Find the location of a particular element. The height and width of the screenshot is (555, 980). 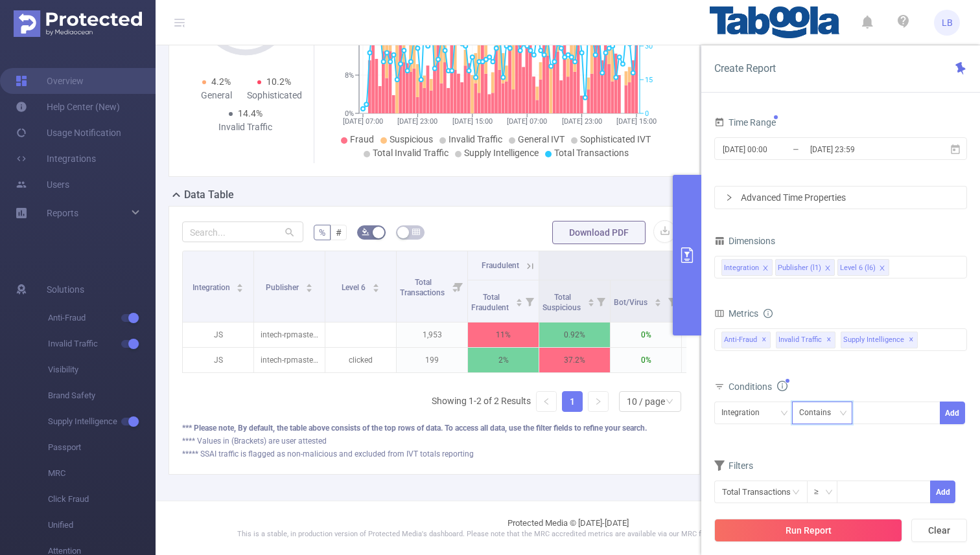

p: clicked is located at coordinates (360, 360).